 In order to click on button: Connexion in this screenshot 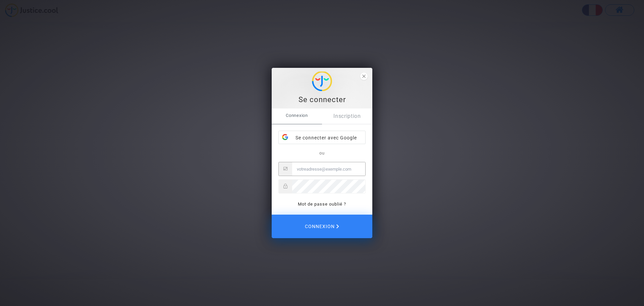, I will do `click(322, 226)`.